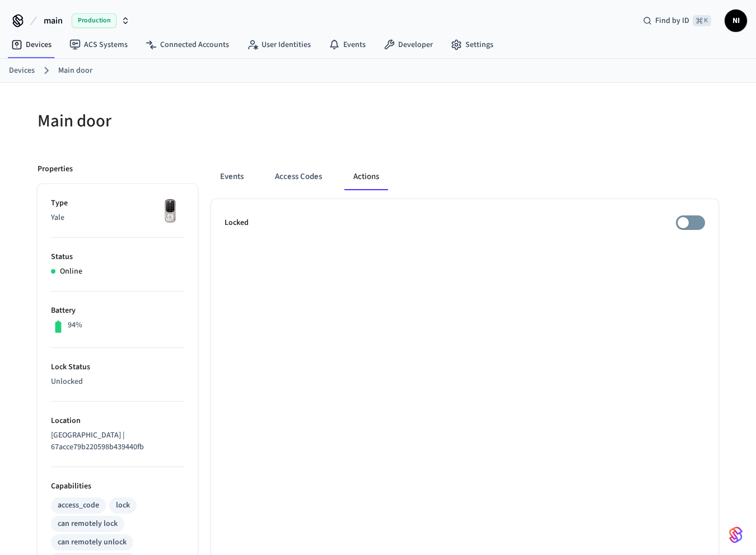 This screenshot has width=756, height=555. I want to click on button: Events, so click(232, 177).